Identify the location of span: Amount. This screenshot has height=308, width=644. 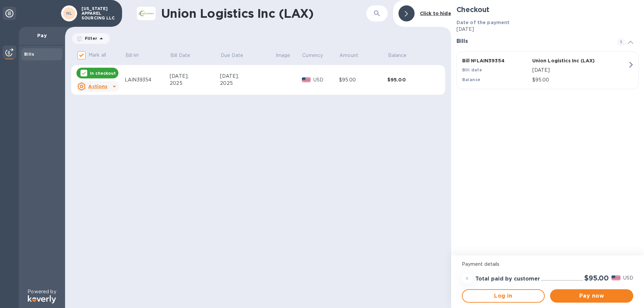
(353, 55).